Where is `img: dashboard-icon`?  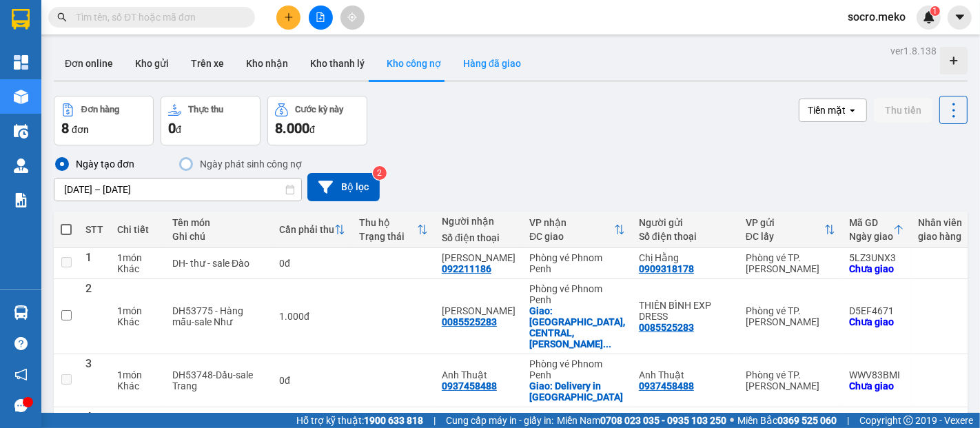
img: dashboard-icon is located at coordinates (21, 62).